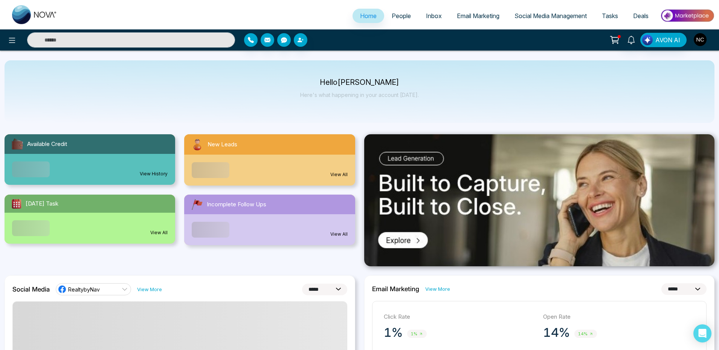 The width and height of the screenshot is (719, 350). I want to click on h2: Email Marketing, so click(396, 289).